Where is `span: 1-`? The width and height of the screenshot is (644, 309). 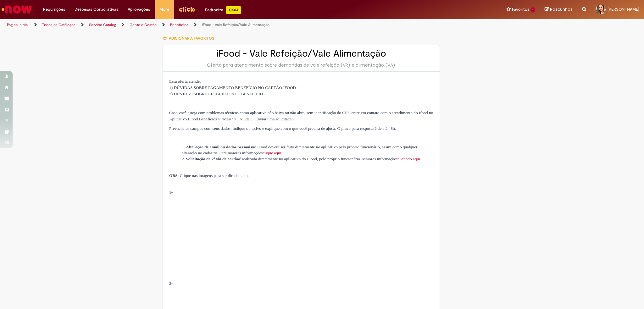
span: 1- is located at coordinates (171, 192).